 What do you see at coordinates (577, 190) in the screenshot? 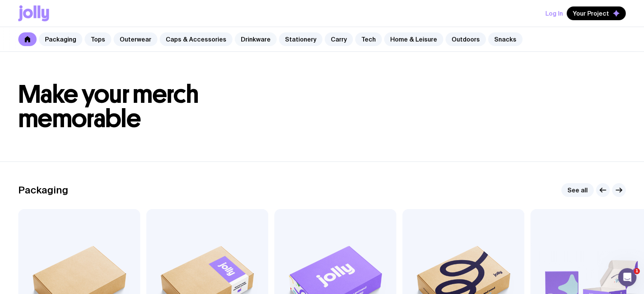
I see `a: See all` at bounding box center [577, 190].